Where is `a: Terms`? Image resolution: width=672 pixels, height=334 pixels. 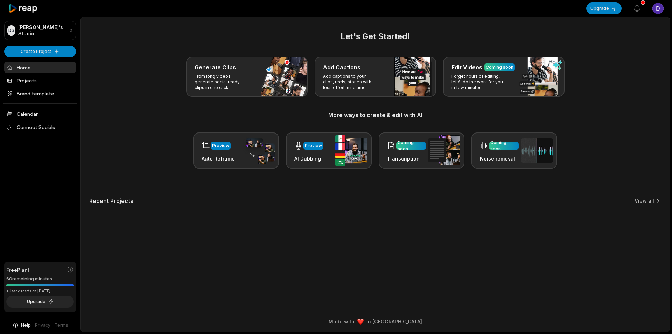
a: Terms is located at coordinates (61, 325).